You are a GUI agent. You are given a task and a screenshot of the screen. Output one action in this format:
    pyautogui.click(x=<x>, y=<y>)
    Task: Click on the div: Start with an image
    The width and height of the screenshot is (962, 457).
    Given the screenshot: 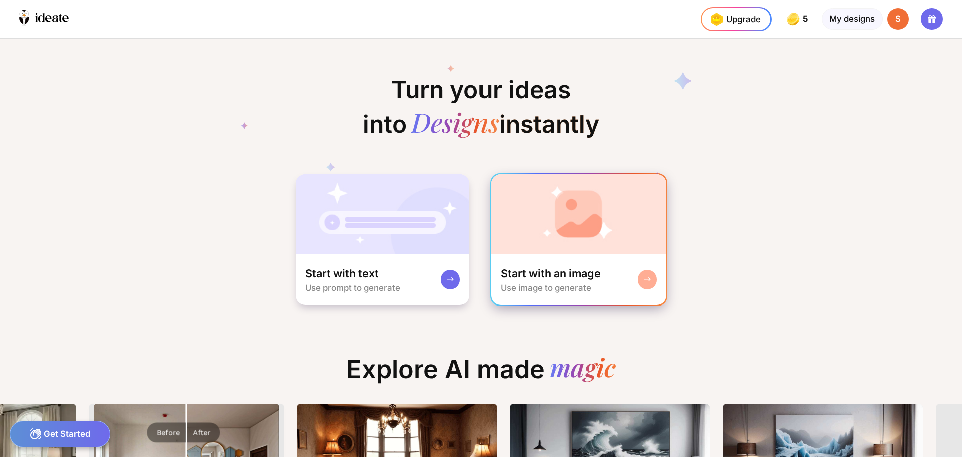 What is the action you would take?
    pyautogui.click(x=551, y=273)
    